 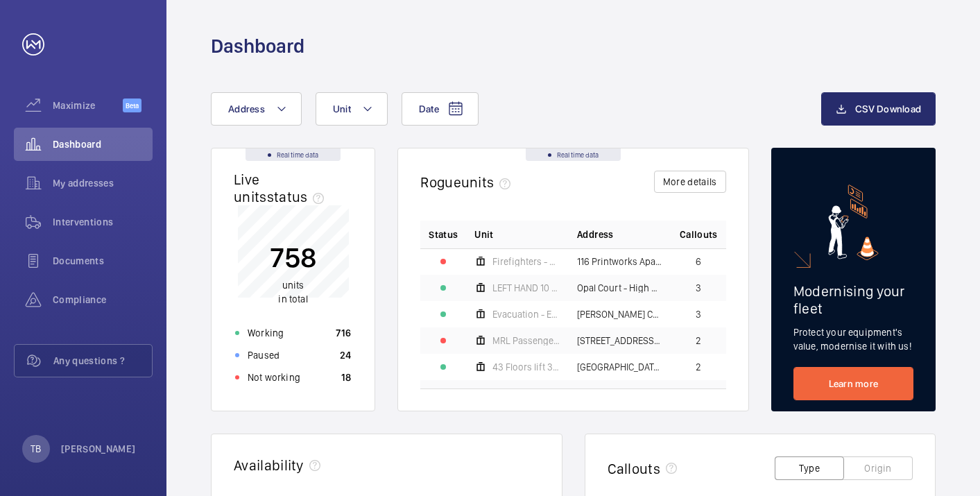 I want to click on p: Not working, so click(x=274, y=377).